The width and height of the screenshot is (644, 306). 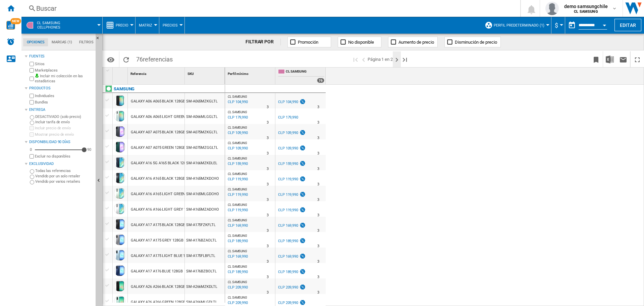 I want to click on button: Ocultar, so click(x=99, y=40).